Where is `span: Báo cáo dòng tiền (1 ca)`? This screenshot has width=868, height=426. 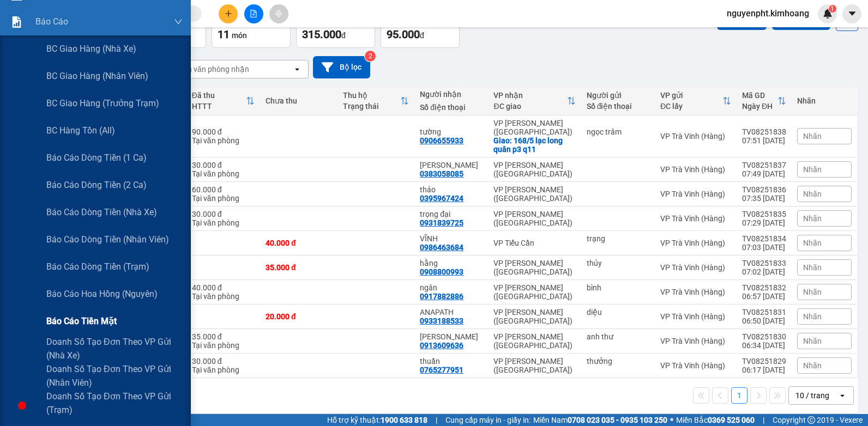 span: Báo cáo dòng tiền (1 ca) is located at coordinates (96, 158).